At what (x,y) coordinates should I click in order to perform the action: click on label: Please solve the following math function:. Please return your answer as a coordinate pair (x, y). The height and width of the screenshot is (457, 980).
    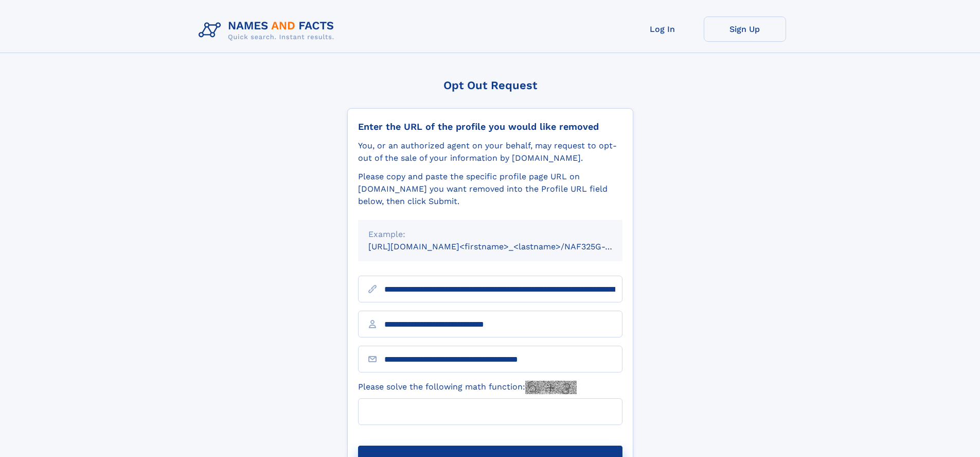
    Looking at the image, I should click on (467, 387).